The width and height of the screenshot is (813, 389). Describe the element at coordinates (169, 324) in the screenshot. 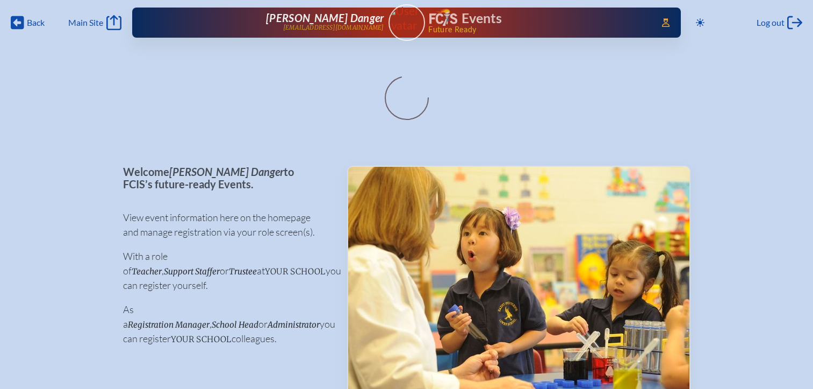

I see `span: Registration Manager` at that location.